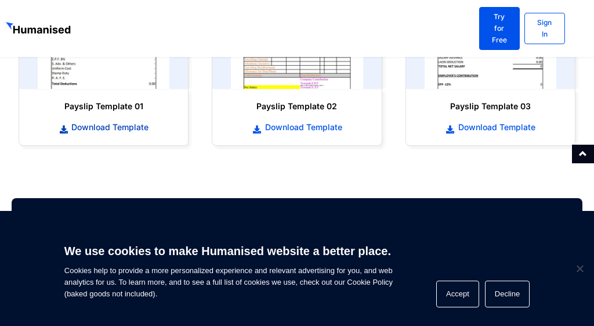 Image resolution: width=594 pixels, height=326 pixels. I want to click on a: Try for Free, so click(500, 28).